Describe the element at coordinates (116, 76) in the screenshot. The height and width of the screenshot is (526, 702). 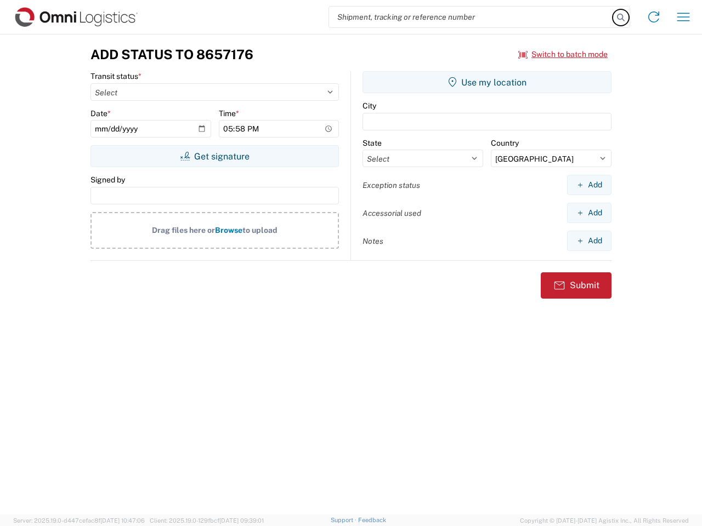
I see `label: Transit status` at that location.